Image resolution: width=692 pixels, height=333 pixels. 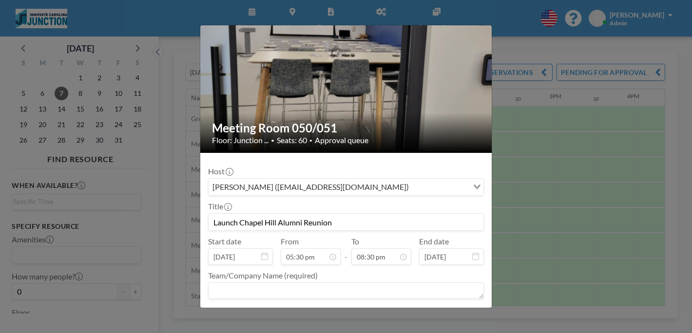 What do you see at coordinates (220, 172) in the screenshot?
I see `label: Host` at bounding box center [220, 172].